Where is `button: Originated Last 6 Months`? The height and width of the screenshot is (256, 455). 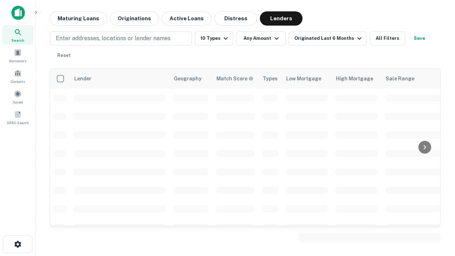 button: Originated Last 6 Months is located at coordinates (328, 38).